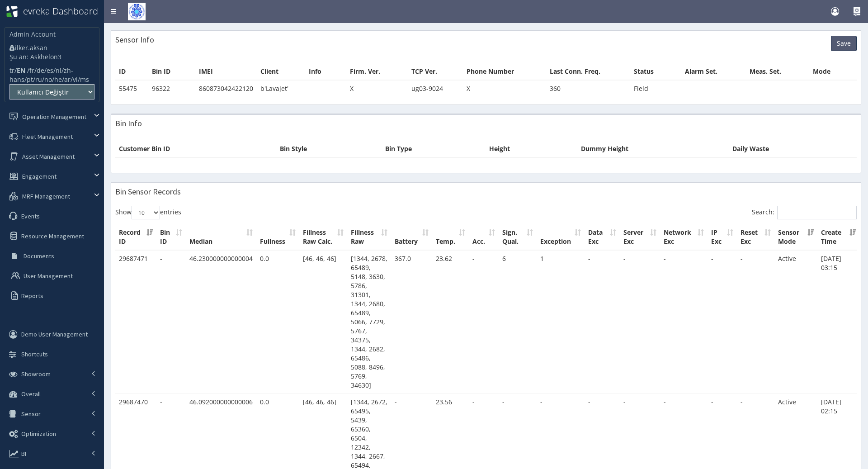  Describe the element at coordinates (653, 149) in the screenshot. I see `th: Dummy Height` at that location.